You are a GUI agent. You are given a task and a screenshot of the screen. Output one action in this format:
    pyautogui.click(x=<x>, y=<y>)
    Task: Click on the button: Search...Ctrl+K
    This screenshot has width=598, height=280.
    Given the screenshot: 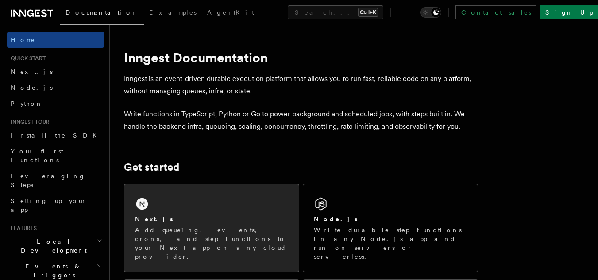 What is the action you would take?
    pyautogui.click(x=335, y=12)
    